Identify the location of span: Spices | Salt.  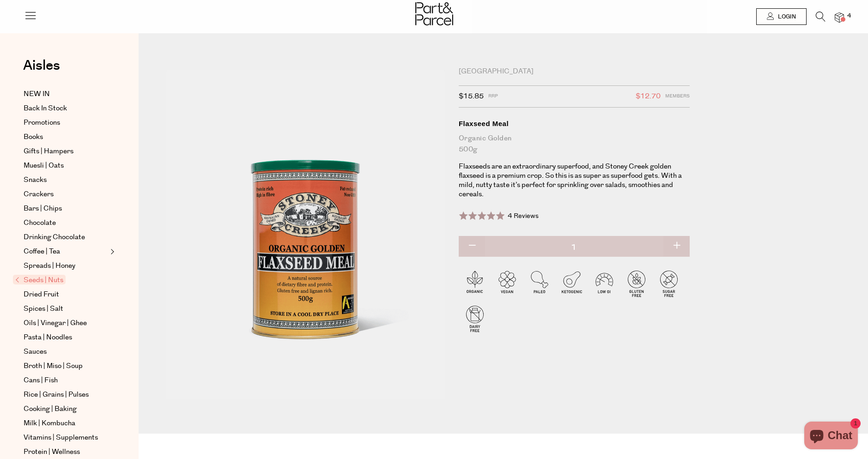
(43, 309).